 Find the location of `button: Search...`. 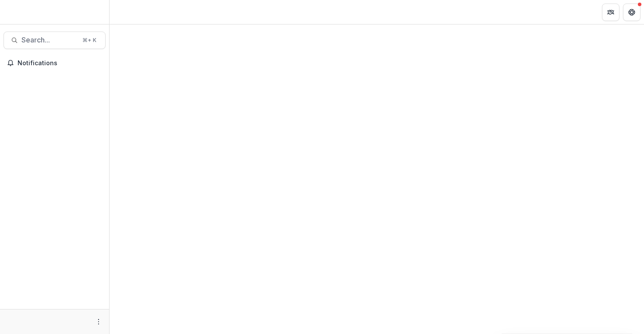

button: Search... is located at coordinates (55, 40).